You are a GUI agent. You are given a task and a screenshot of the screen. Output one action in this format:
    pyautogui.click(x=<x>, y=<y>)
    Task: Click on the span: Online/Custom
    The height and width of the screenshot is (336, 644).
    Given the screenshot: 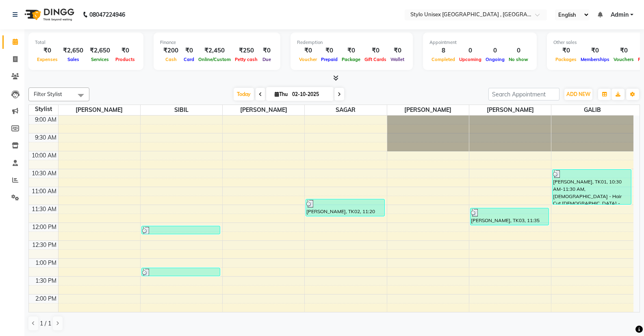 What is the action you would take?
    pyautogui.click(x=215, y=59)
    